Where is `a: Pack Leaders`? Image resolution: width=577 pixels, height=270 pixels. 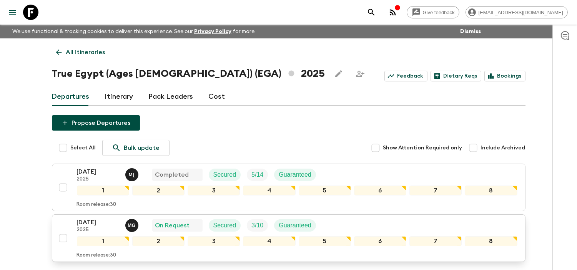 a: Pack Leaders is located at coordinates (171, 97).